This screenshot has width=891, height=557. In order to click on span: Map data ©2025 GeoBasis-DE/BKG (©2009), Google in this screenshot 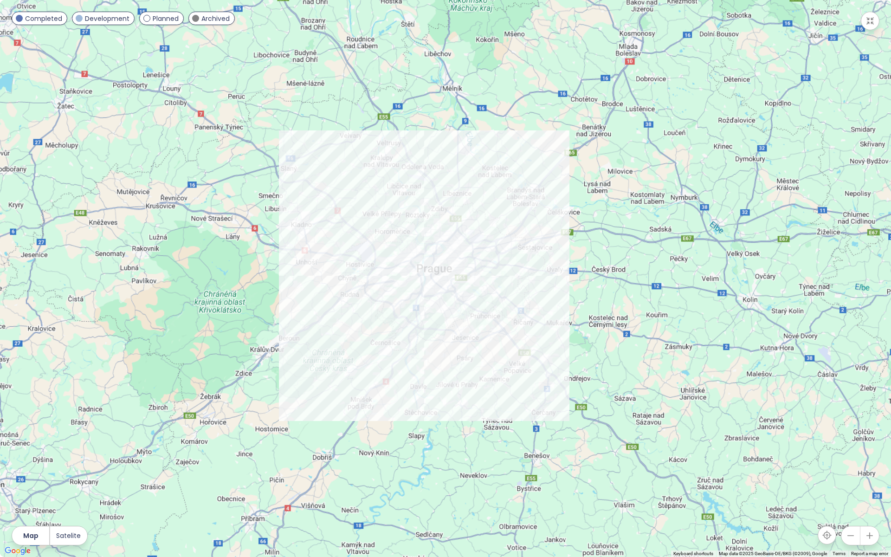, I will do `click(772, 553)`.